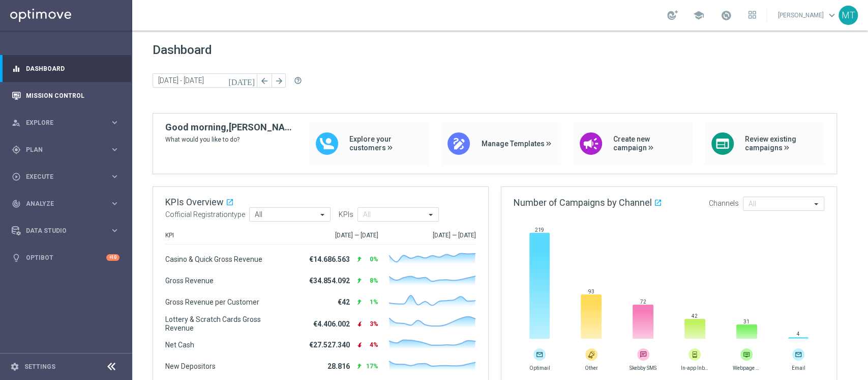  Describe the element at coordinates (68, 230) in the screenshot. I see `span: Data Studio` at that location.